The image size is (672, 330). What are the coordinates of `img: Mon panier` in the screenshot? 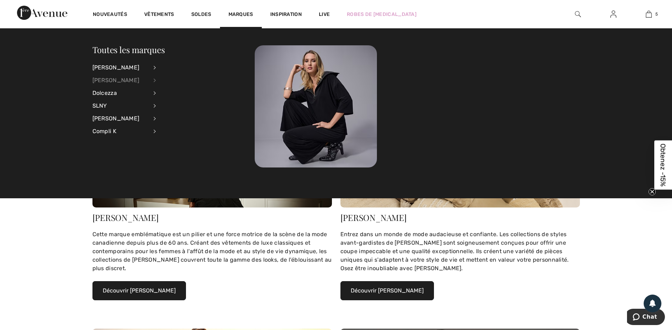 It's located at (648, 14).